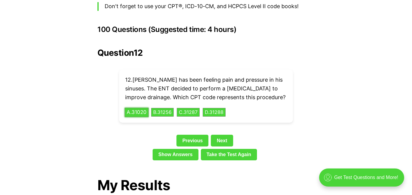  I want to click on a: Next, so click(222, 141).